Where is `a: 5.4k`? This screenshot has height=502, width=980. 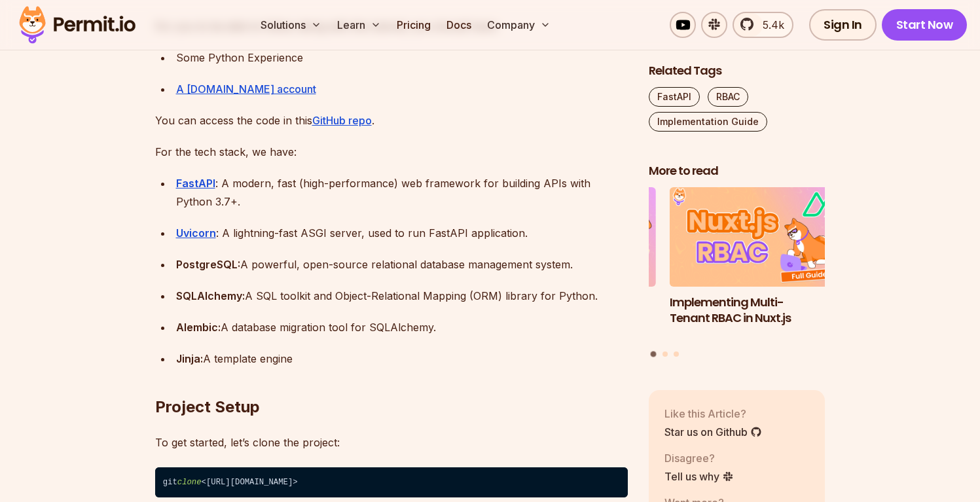
a: 5.4k is located at coordinates (763, 25).